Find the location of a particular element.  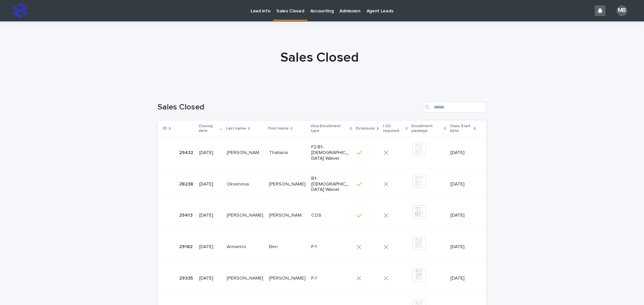

p: Thatiana is located at coordinates (279, 152).